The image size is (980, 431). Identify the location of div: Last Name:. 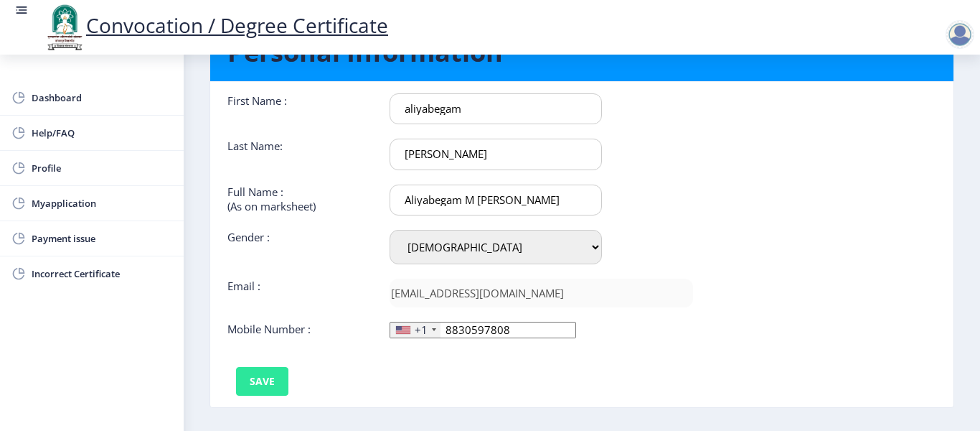
(298, 154).